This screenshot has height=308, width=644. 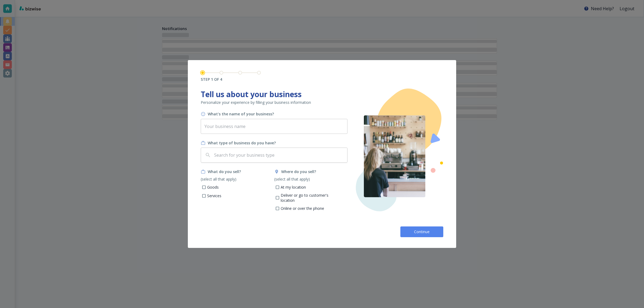 What do you see at coordinates (274, 103) in the screenshot?
I see `p: Personalize your experience by filling your business information` at bounding box center [274, 103].